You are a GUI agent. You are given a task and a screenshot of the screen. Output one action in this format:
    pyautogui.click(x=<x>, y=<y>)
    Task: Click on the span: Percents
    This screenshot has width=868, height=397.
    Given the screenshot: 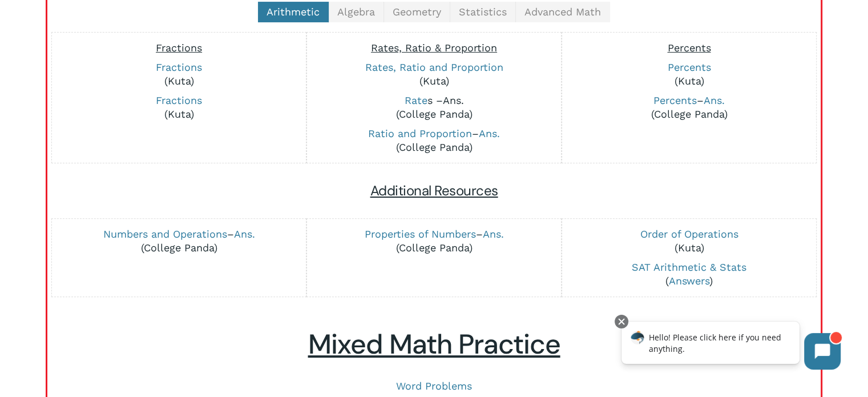 What is the action you would take?
    pyautogui.click(x=689, y=47)
    